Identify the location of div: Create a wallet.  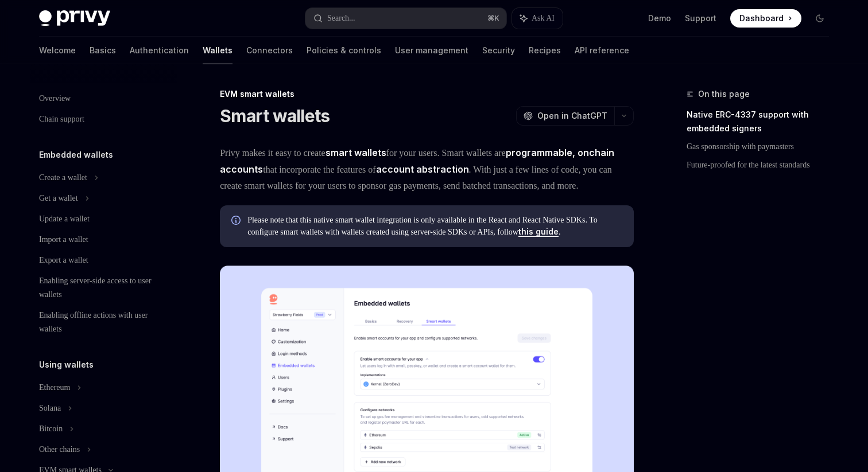
(63, 178).